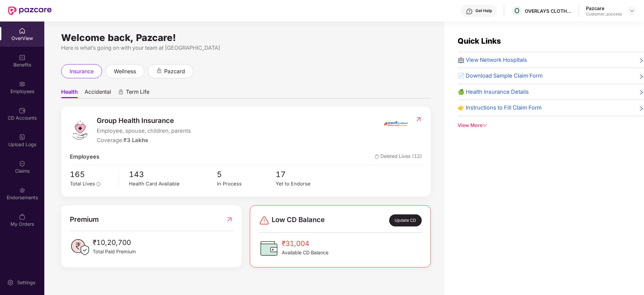 The image size is (644, 295). I want to click on span: ₹10,20,700, so click(114, 243).